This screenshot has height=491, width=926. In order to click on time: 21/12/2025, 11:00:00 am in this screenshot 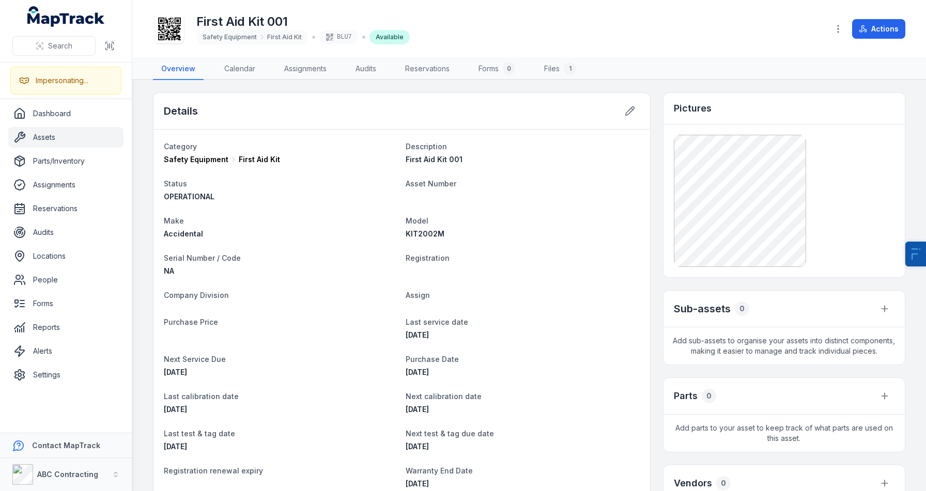, I will do `click(175, 372)`.